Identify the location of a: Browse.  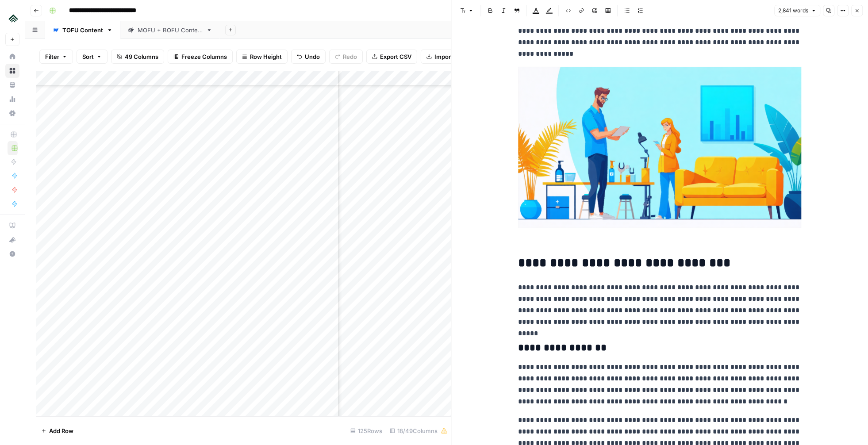
(12, 71).